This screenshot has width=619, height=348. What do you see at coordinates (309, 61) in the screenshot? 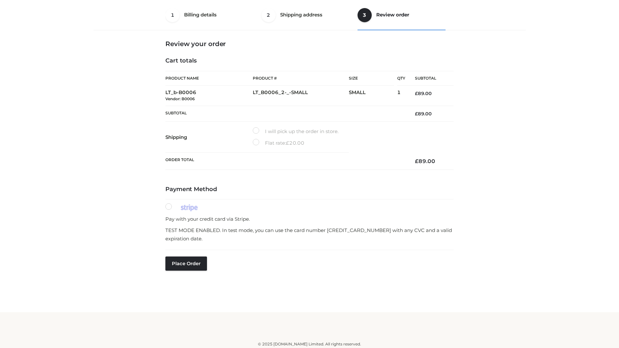
I see `h4: Cart totals` at bounding box center [309, 61].